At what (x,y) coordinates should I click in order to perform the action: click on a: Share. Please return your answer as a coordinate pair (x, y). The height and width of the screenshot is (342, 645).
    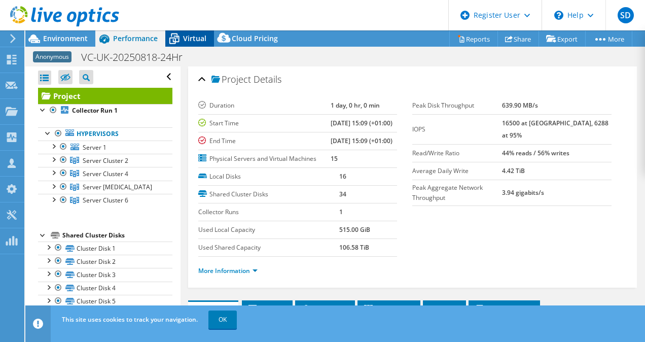
    Looking at the image, I should click on (519, 39).